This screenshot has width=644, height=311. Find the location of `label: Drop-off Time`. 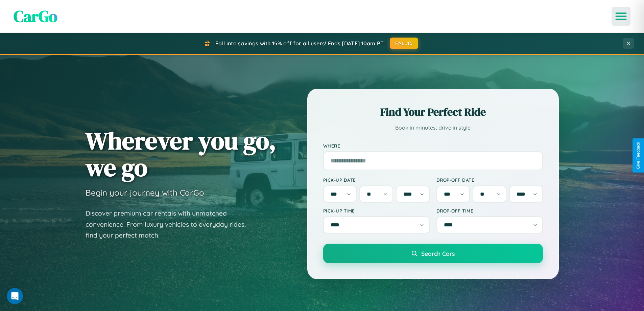

label: Drop-off Time is located at coordinates (490, 210).